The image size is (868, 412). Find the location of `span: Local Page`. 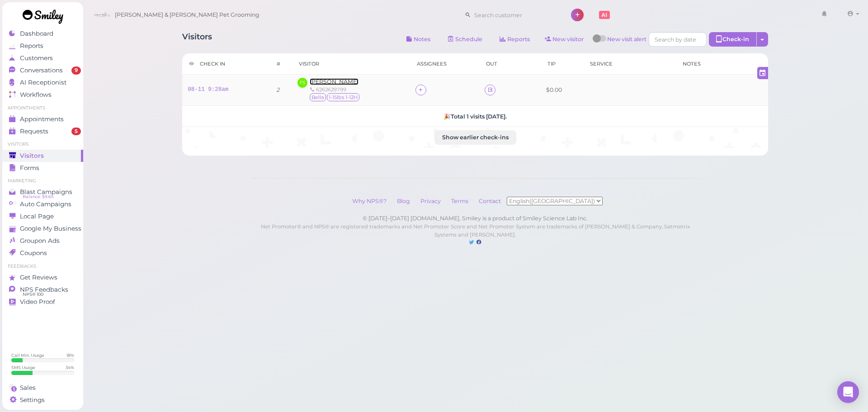

span: Local Page is located at coordinates (36, 216).